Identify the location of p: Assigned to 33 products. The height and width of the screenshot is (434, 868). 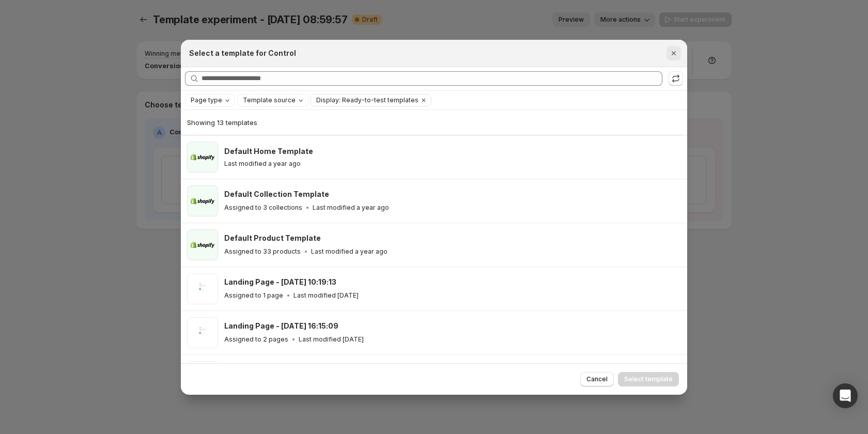
(262, 251).